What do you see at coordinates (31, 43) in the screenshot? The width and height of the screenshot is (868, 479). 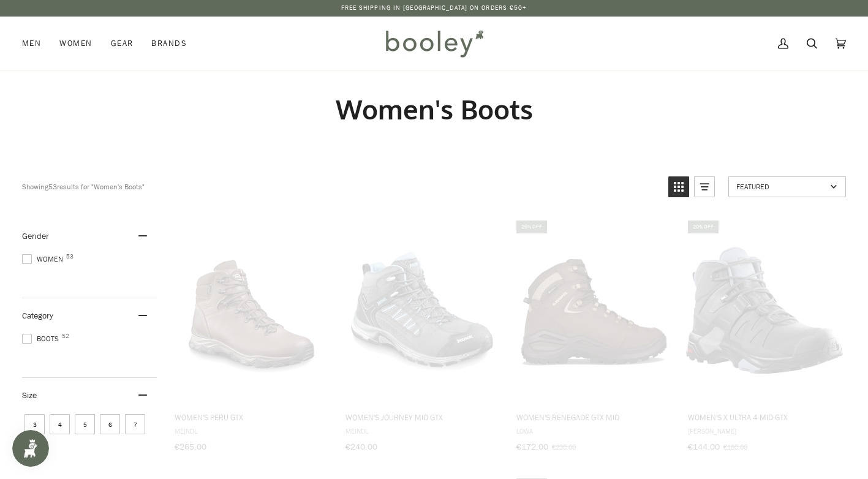 I see `span: Men` at bounding box center [31, 43].